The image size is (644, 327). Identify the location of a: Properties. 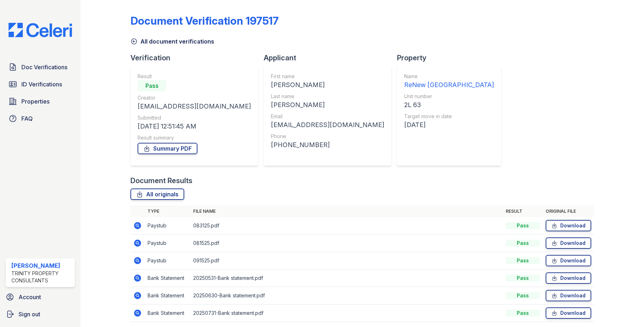
(40, 101).